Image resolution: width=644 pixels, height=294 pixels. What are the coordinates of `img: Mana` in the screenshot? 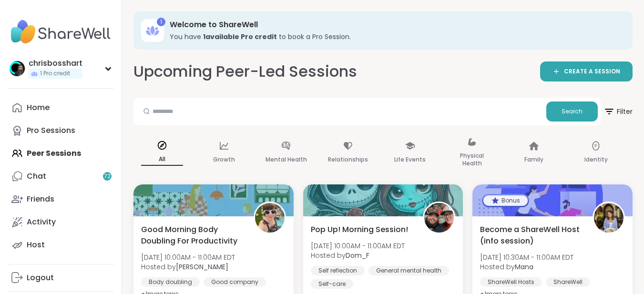 It's located at (609, 217).